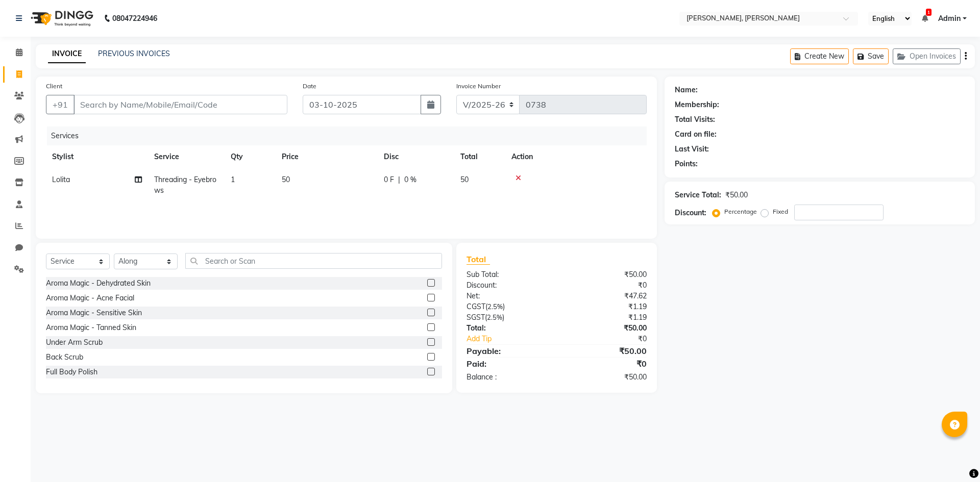 The image size is (980, 482). Describe the element at coordinates (949, 18) in the screenshot. I see `span: Admin` at that location.